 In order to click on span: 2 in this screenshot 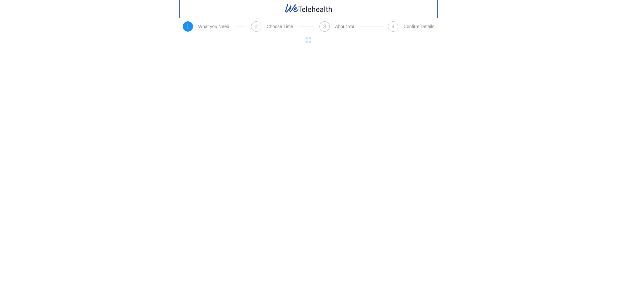, I will do `click(256, 26)`.